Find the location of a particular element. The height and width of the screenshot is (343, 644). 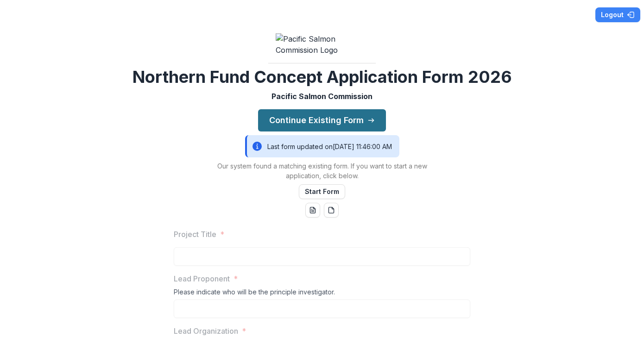

p: Our system found a matching existing form. If you want to start a new application, click below. is located at coordinates (322, 171).